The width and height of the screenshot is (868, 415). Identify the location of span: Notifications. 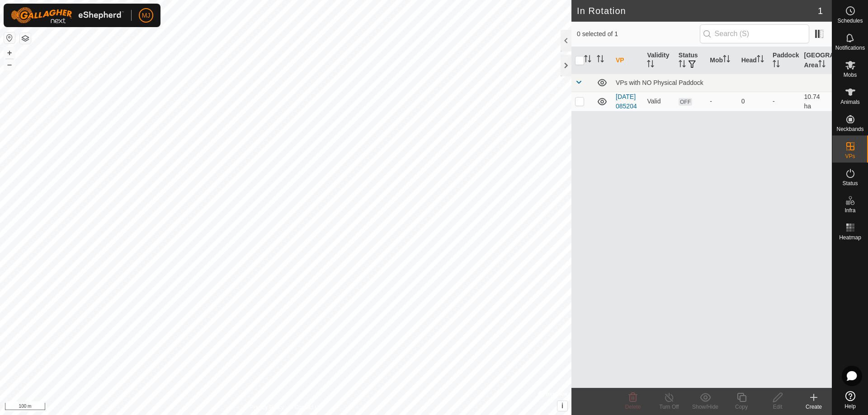
(850, 48).